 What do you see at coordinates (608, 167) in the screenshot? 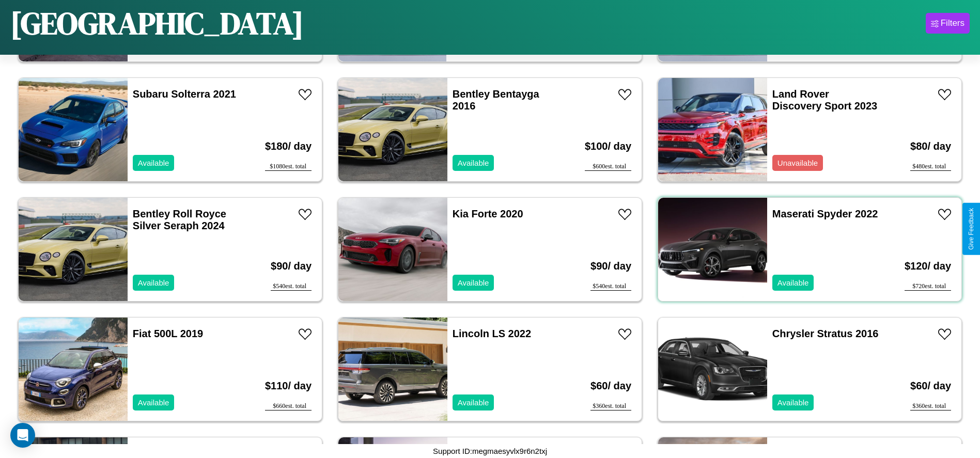
I see `div: $ 600 est. total` at bounding box center [608, 167].